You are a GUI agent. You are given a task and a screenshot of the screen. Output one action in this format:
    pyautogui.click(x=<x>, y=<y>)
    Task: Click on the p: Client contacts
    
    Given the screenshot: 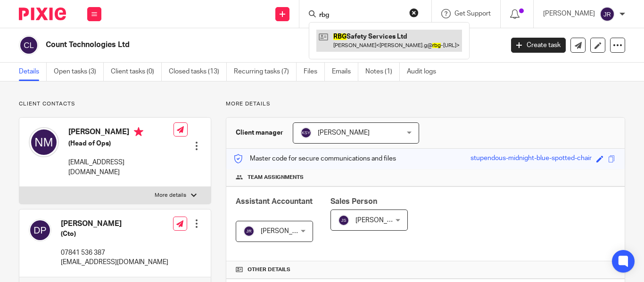 What is the action you would take?
    pyautogui.click(x=115, y=104)
    